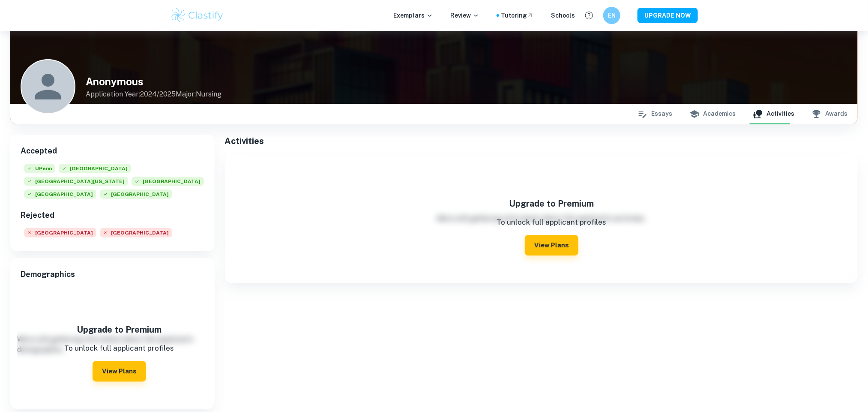 This screenshot has height=412, width=868. Describe the element at coordinates (95, 170) in the screenshot. I see `div: Accepted: Duke University` at that location.